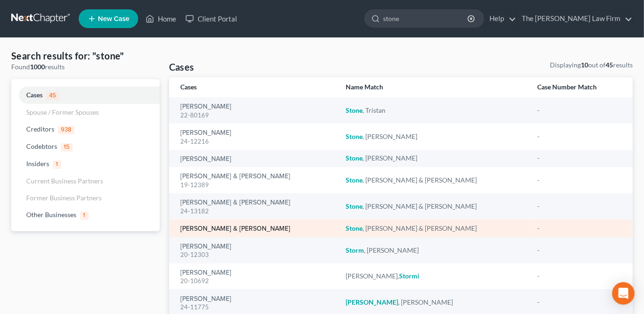 Image resolution: width=644 pixels, height=314 pixels. I want to click on span: 45, so click(53, 96).